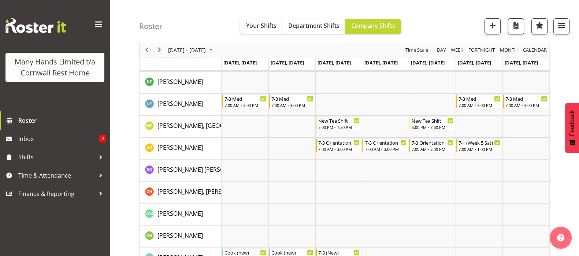  What do you see at coordinates (314, 26) in the screenshot?
I see `button: Department Shifts` at bounding box center [314, 26].